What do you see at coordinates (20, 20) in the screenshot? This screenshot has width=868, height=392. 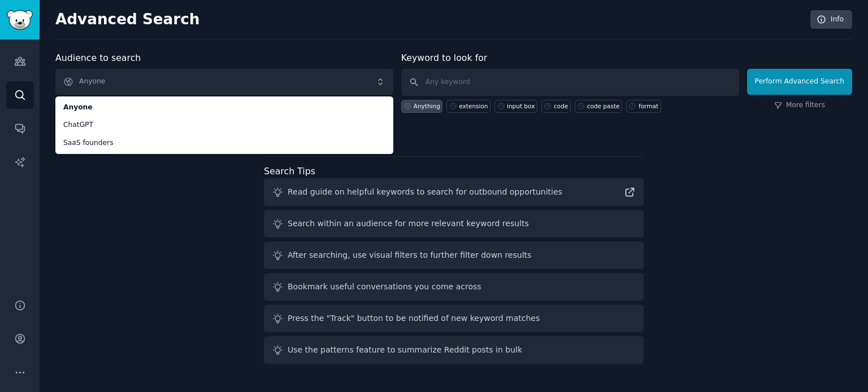 I see `img: GummySearch logo` at bounding box center [20, 20].